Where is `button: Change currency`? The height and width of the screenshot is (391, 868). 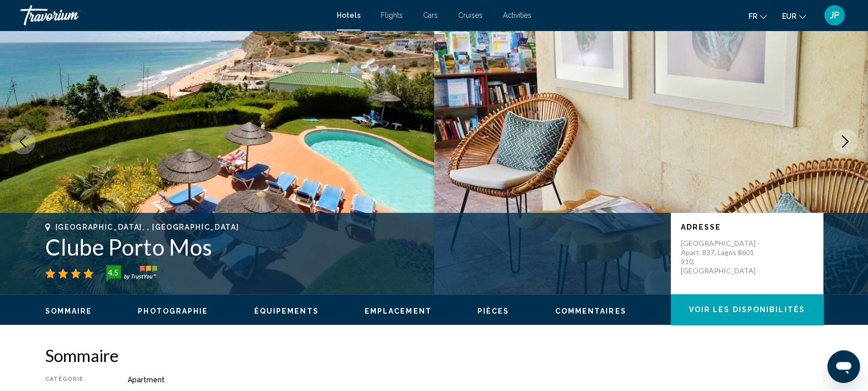
button: Change currency is located at coordinates (794, 16).